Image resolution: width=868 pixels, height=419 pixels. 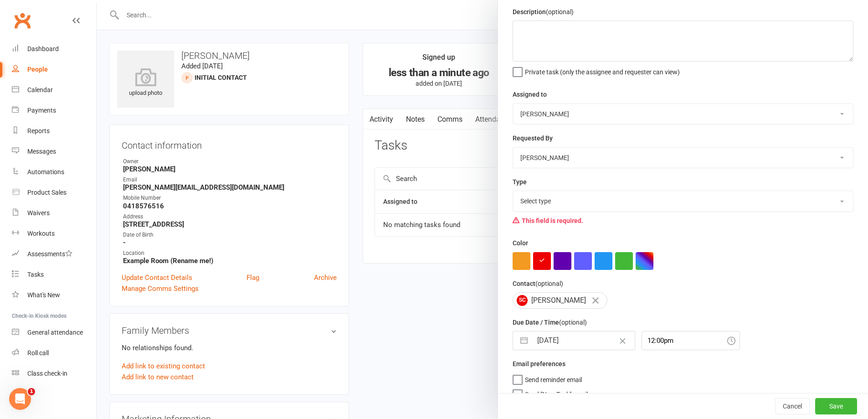 I want to click on button: Save, so click(x=836, y=406).